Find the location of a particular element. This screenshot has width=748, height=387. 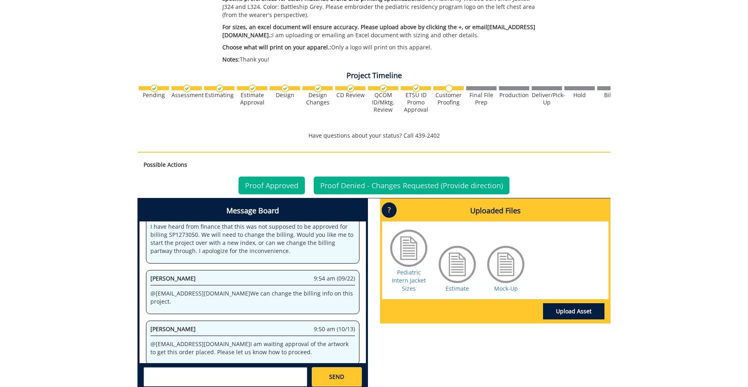

p: Have questions about your status? Call 439-2402 is located at coordinates (374, 135).